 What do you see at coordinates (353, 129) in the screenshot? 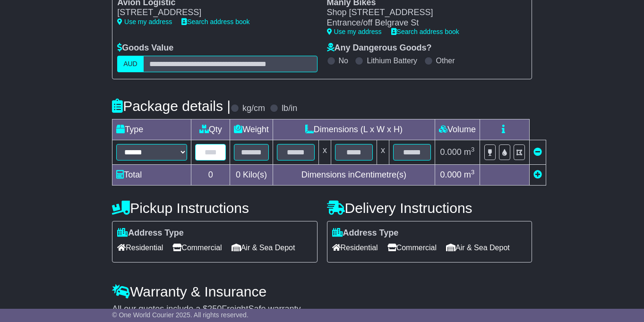
I see `td: Dimensions (L x W x H)` at bounding box center [353, 129].